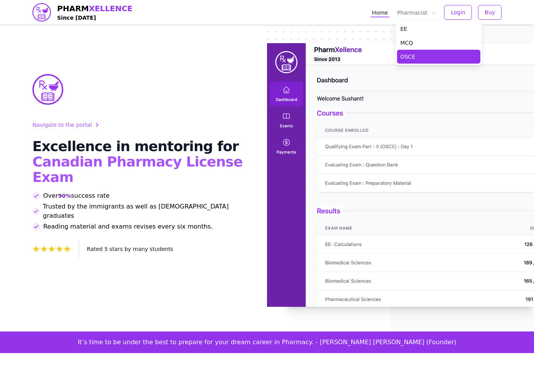 The width and height of the screenshot is (534, 392). Describe the element at coordinates (62, 125) in the screenshot. I see `span: Navigate to the portal` at that location.